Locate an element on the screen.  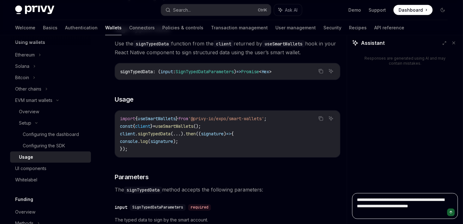
span: Ask AI is located at coordinates (291, 10).